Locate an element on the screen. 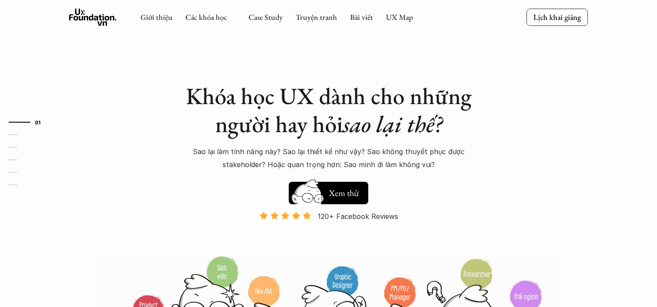 The image size is (657, 307). p: 120+ Facebook Reviews is located at coordinates (358, 217).